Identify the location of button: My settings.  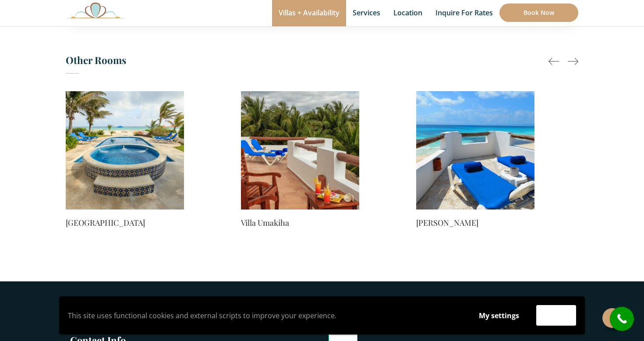
(499, 316).